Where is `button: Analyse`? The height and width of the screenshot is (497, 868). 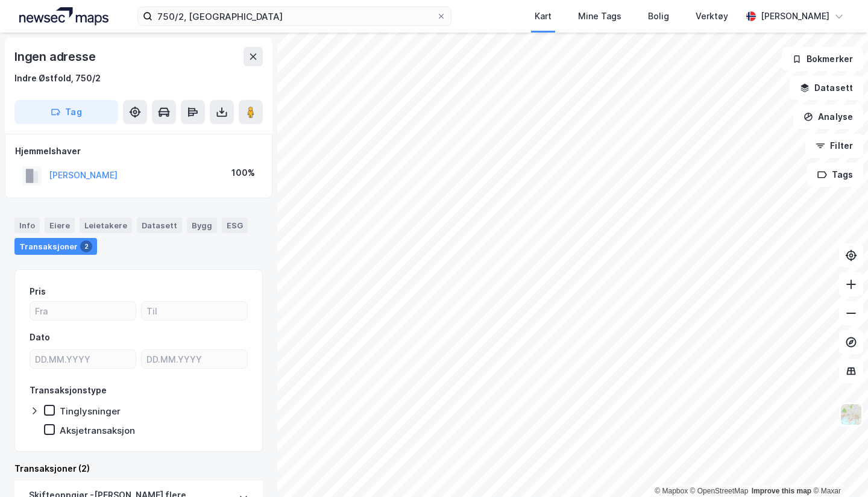
button: Analyse is located at coordinates (828, 117).